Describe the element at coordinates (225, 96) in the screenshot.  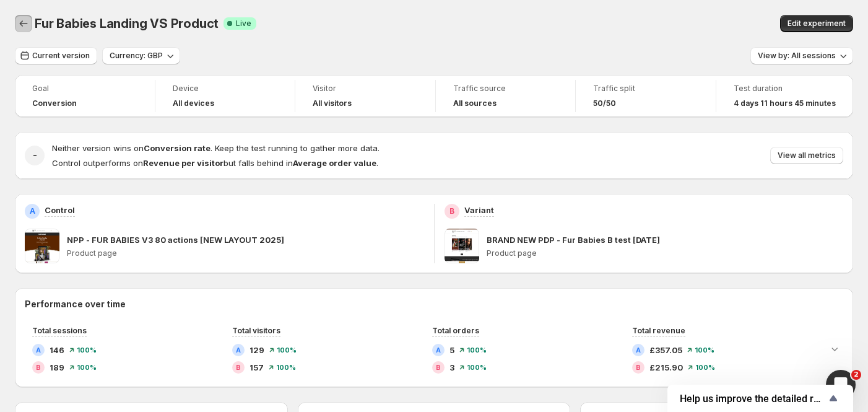
I see `a: DeviceAll devices` at that location.